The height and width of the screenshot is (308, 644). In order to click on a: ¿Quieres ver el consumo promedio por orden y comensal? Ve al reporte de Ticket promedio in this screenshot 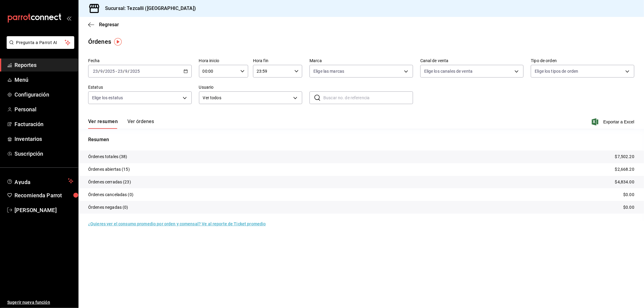, I will do `click(177, 224)`.